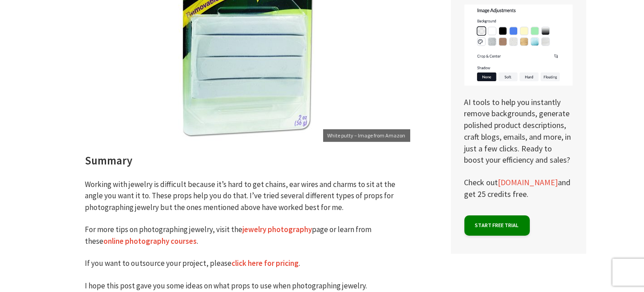 The height and width of the screenshot is (292, 644). I want to click on p: Working with jewelry is difficult because it’s hard to get chains, ear wires and charms to sit at..., so click(248, 197).